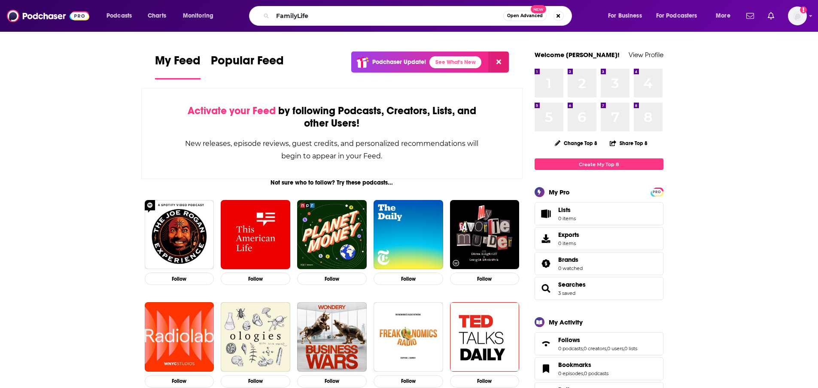  I want to click on a: PRO, so click(657, 191).